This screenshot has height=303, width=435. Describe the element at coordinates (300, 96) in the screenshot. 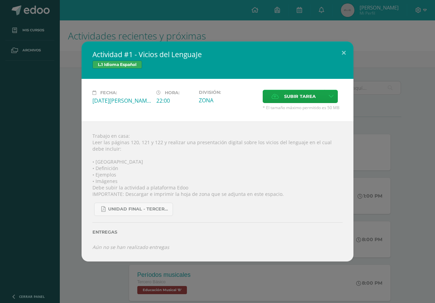

I see `span: Subir tarea` at that location.